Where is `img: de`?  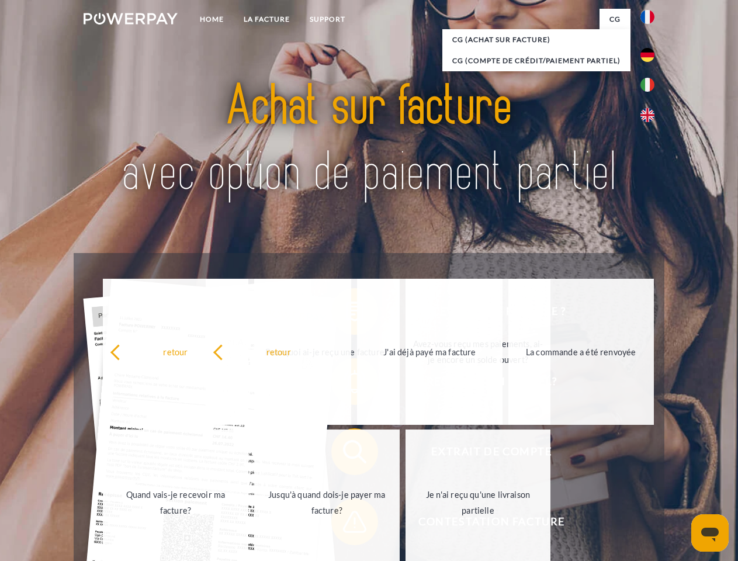
img: de is located at coordinates (647, 55).